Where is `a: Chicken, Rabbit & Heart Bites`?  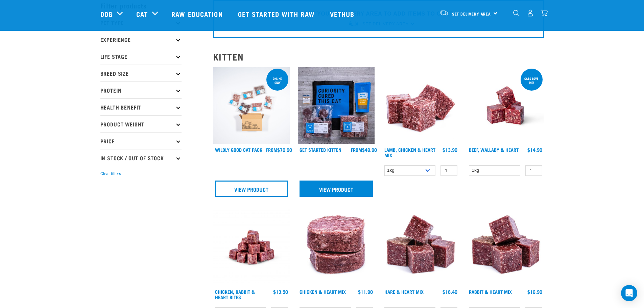 a: Chicken, Rabbit & Heart Bites is located at coordinates (235, 294).